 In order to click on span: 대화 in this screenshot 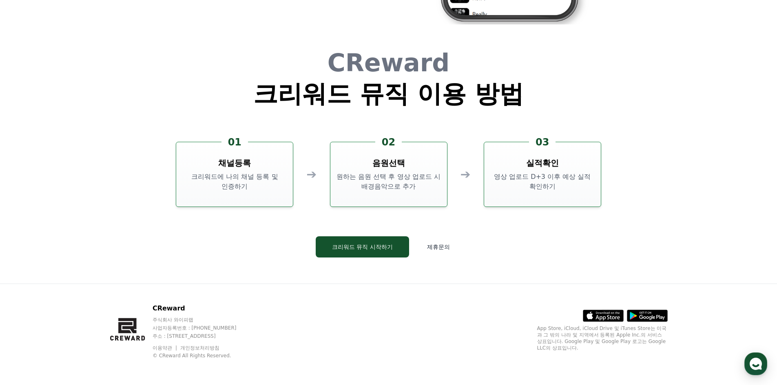, I will do `click(80, 275)`.